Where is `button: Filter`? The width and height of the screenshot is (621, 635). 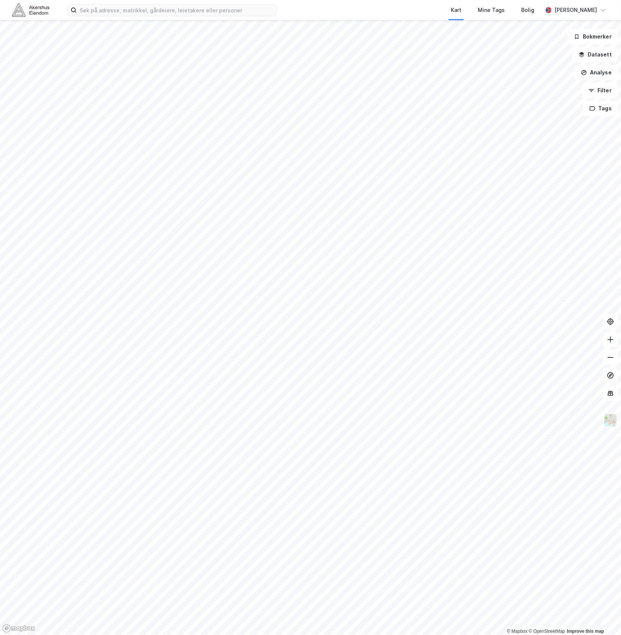 button: Filter is located at coordinates (600, 91).